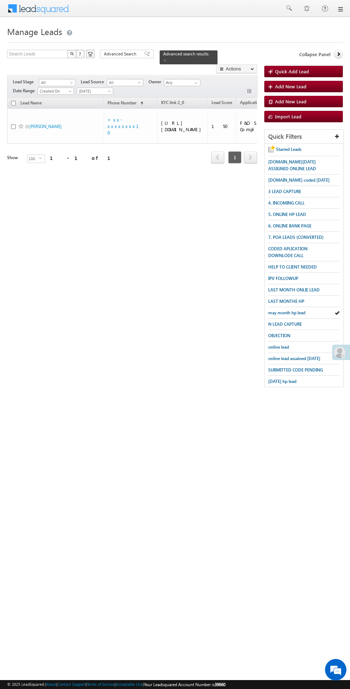  What do you see at coordinates (101, 684) in the screenshot?
I see `a: Terms of Service` at bounding box center [101, 684].